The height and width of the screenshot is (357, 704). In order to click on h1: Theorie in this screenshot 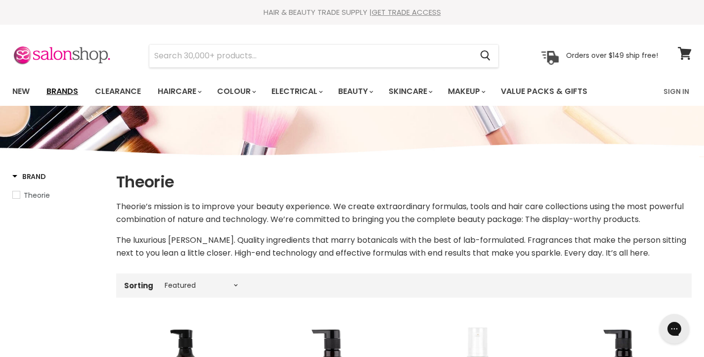, I will do `click(404, 182)`.